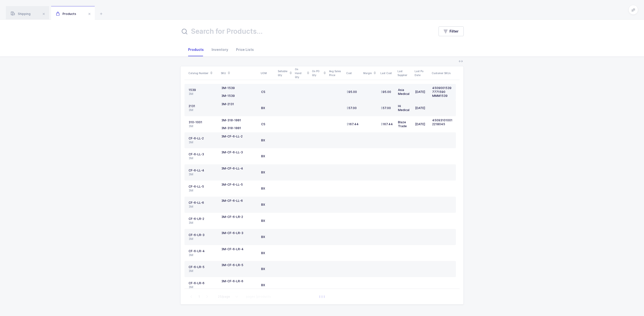 The image size is (644, 316). Describe the element at coordinates (66, 14) in the screenshot. I see `span: Products` at that location.